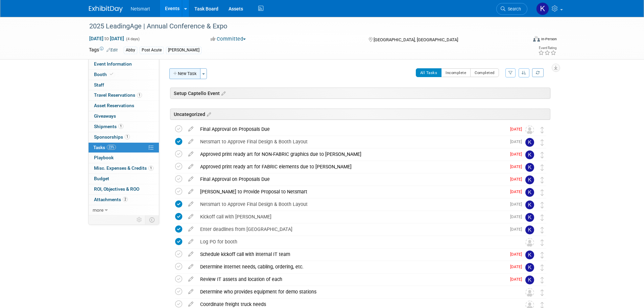  Describe the element at coordinates (124, 106) in the screenshot. I see `a: Asset Reservations` at that location.